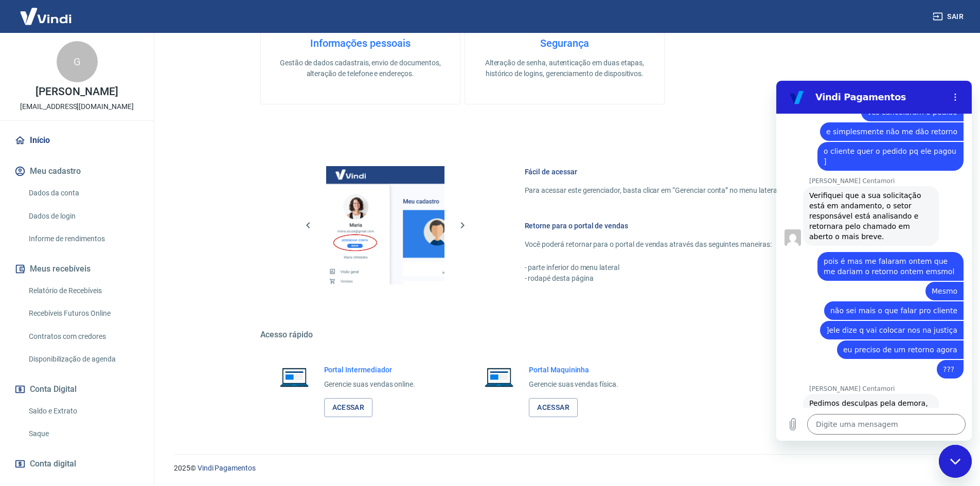  I want to click on div: G, so click(77, 62).